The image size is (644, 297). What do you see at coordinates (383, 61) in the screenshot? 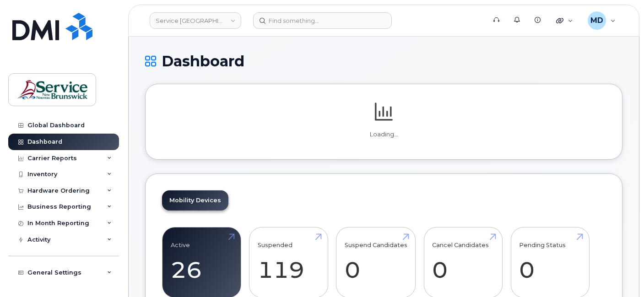
I see `h1: Dashboard` at bounding box center [383, 61].